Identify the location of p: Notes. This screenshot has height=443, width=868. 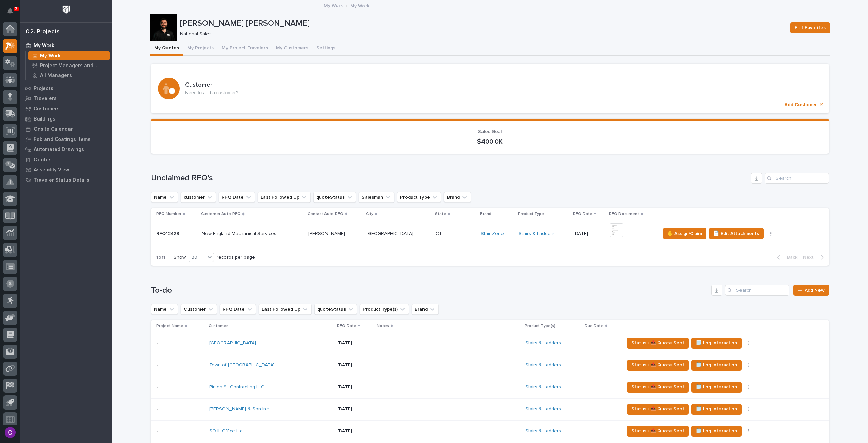
(383, 326).